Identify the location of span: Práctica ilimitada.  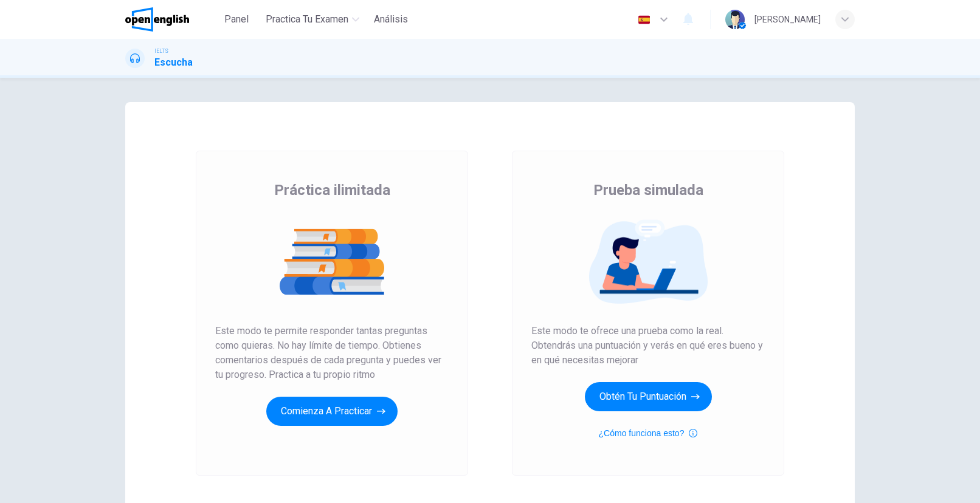
(332, 191).